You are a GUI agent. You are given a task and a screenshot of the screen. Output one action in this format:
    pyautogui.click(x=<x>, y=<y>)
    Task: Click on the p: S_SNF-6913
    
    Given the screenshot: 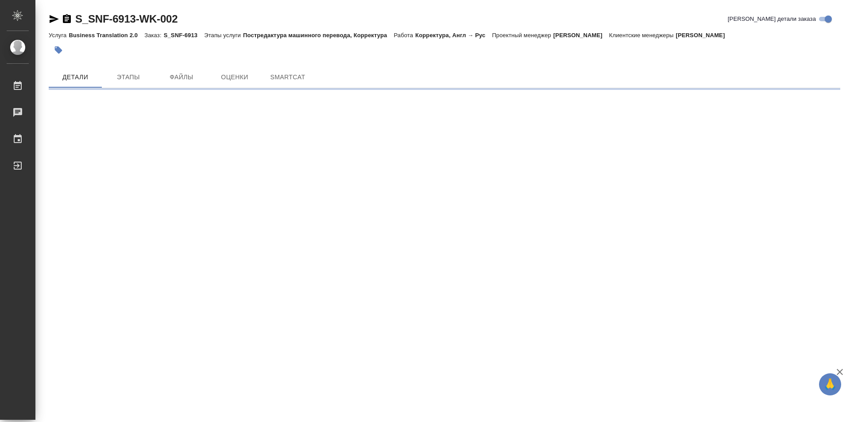 What is the action you would take?
    pyautogui.click(x=184, y=35)
    